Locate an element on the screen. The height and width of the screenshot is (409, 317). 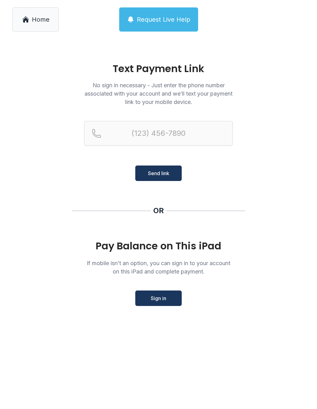
span: Home is located at coordinates (41, 20).